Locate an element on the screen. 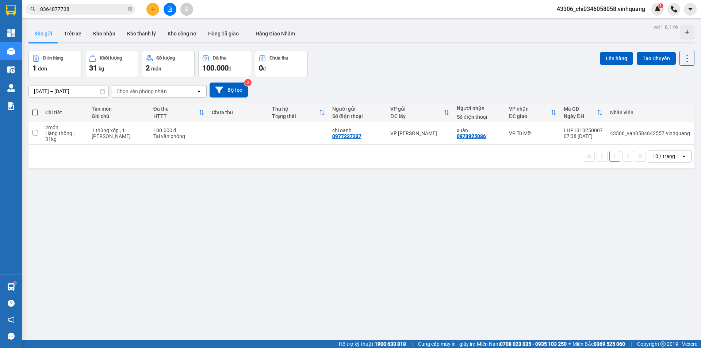  button: caret-down is located at coordinates (690, 9).